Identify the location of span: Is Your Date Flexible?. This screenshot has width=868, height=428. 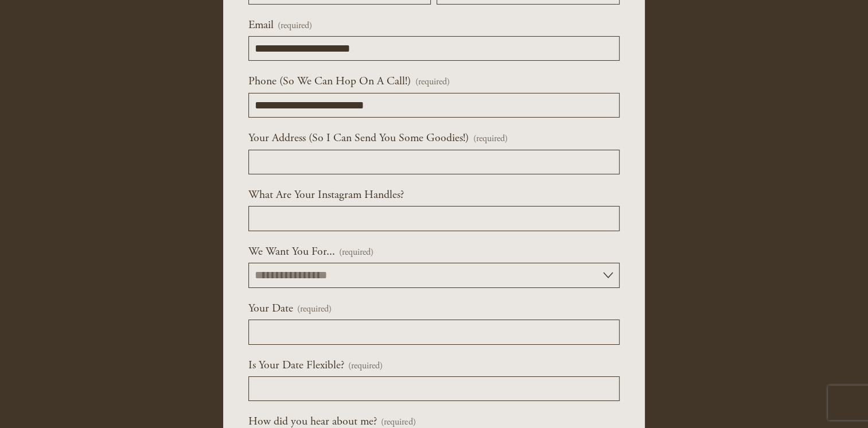
(296, 365).